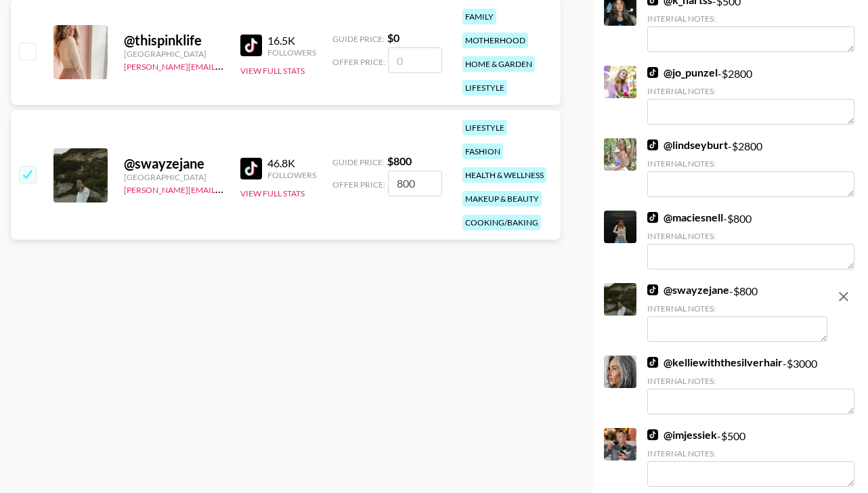 The height and width of the screenshot is (493, 868). What do you see at coordinates (495, 40) in the screenshot?
I see `div: motherhood` at bounding box center [495, 40].